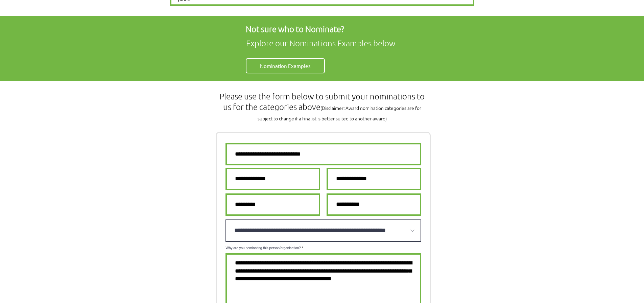 The width and height of the screenshot is (644, 303). Describe the element at coordinates (286, 66) in the screenshot. I see `span: Nomination Examples` at that location.